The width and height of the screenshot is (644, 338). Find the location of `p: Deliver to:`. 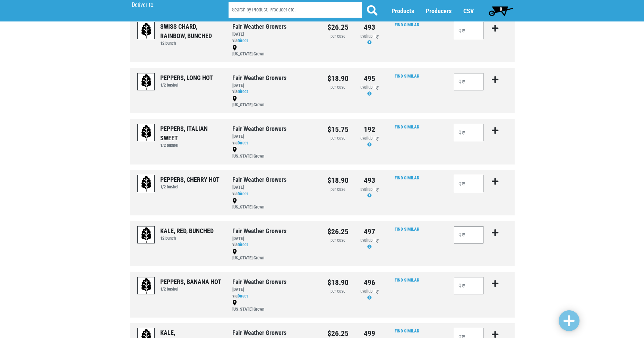

p: Deliver to: is located at coordinates (171, 5).